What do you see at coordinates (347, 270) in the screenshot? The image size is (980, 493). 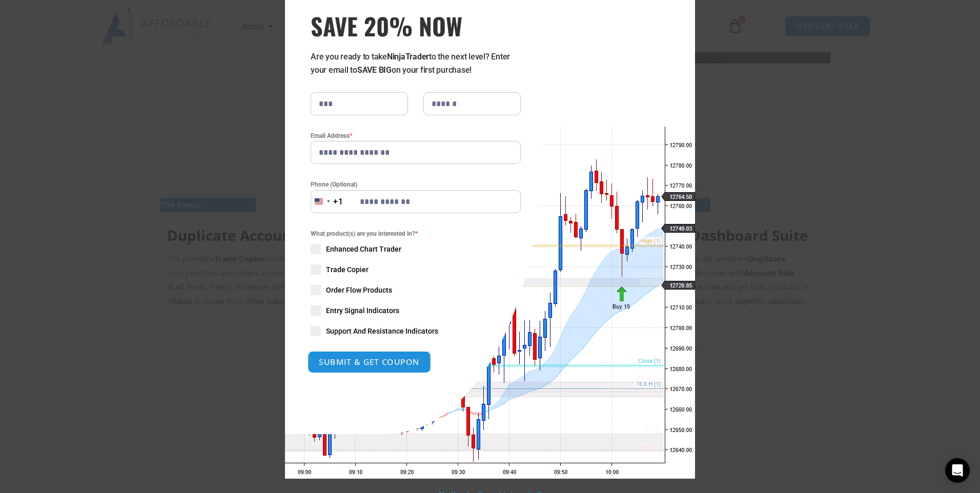 I see `span: Trade Copier` at bounding box center [347, 270].